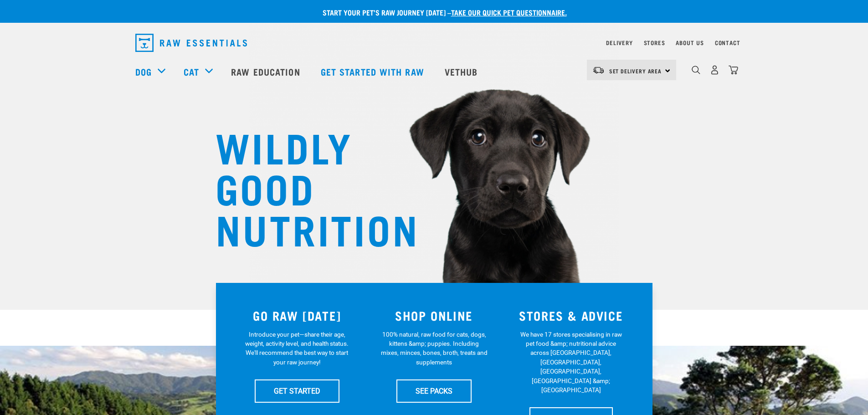  I want to click on a: Delivery, so click(619, 42).